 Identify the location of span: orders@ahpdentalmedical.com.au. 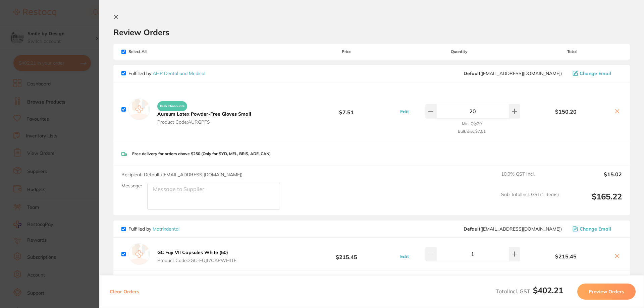
(512, 73).